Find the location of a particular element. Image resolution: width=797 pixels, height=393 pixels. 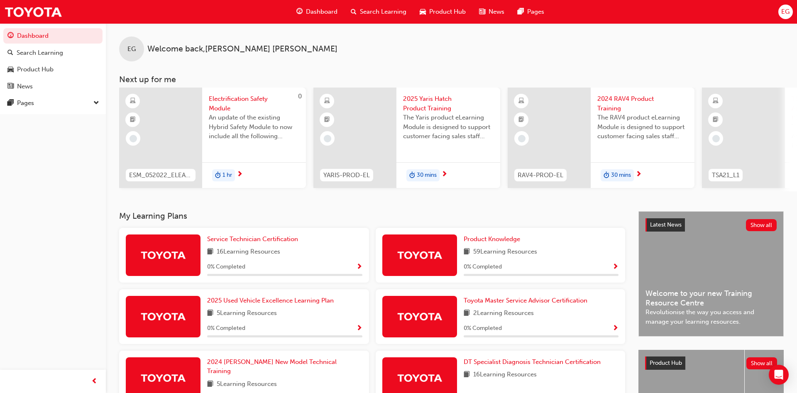

span: Product Knowledge is located at coordinates (492, 239).